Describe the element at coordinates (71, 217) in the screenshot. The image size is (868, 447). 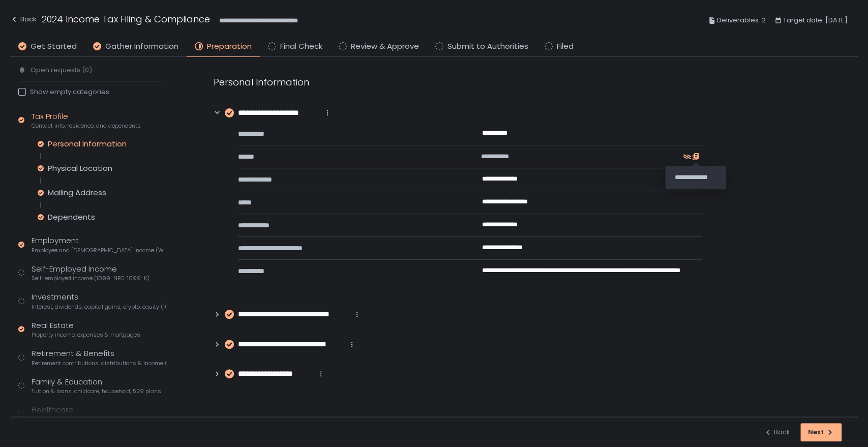
I see `div: Dependents` at that location.